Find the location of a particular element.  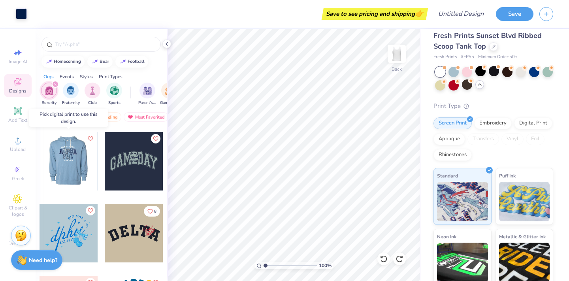

img: Game Day Image is located at coordinates (169, 90).